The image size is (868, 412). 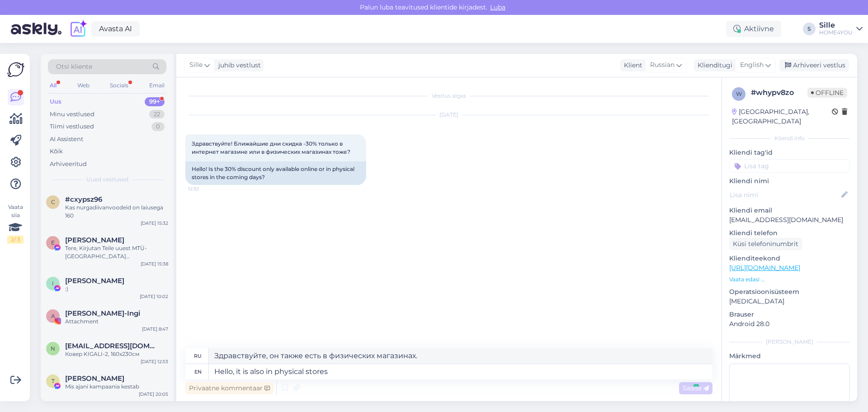 What do you see at coordinates (498, 7) in the screenshot?
I see `span: Luba` at bounding box center [498, 7].